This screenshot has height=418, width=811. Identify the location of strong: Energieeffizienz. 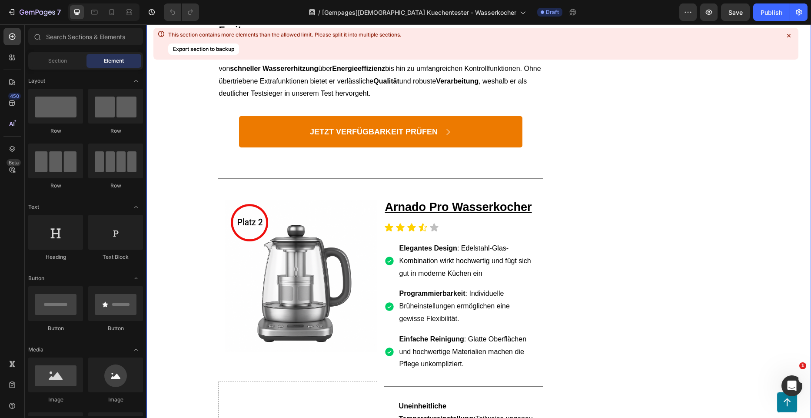
(212, 44).